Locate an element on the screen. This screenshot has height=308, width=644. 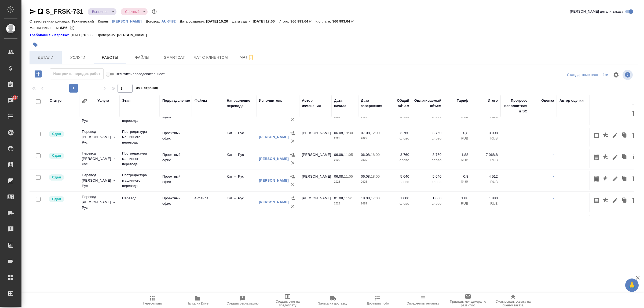
span: Smartcat is located at coordinates (175, 58).